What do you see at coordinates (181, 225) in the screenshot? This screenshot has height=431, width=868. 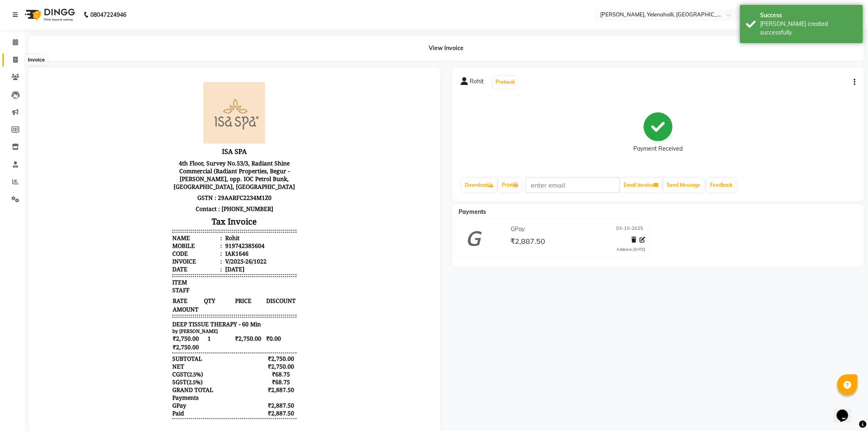 I see `span: QTY` at bounding box center [181, 225].